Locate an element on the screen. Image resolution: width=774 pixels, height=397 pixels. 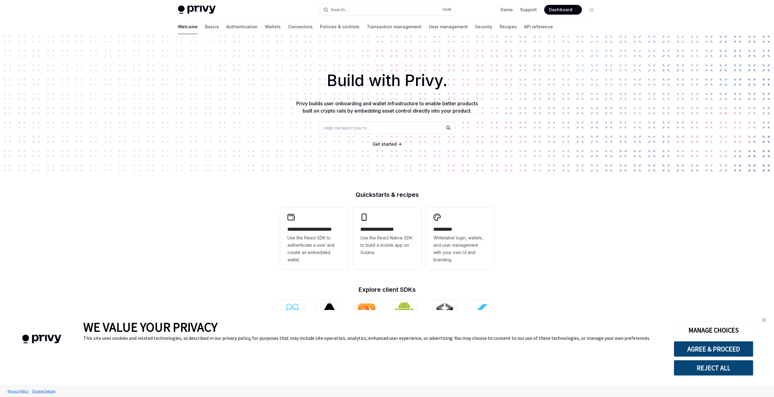
a: Android (Kotlin)Android (Kotlin) is located at coordinates (406, 316).